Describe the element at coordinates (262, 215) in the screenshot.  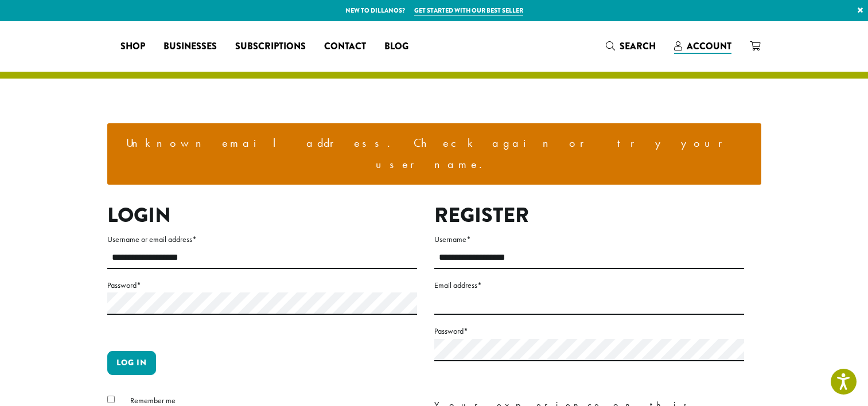
I see `h2: Login` at that location.